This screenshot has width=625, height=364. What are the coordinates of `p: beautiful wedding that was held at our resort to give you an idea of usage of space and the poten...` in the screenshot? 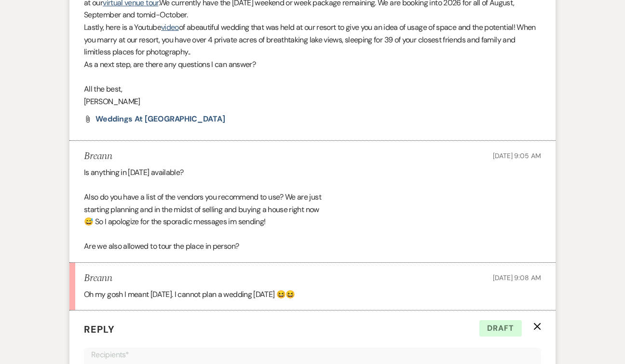 It's located at (312, 40).